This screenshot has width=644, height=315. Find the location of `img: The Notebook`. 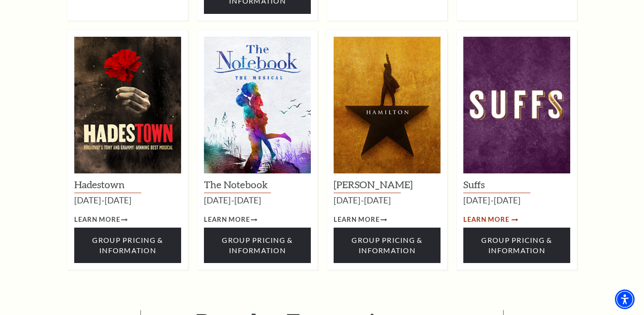

img: The Notebook is located at coordinates (257, 105).